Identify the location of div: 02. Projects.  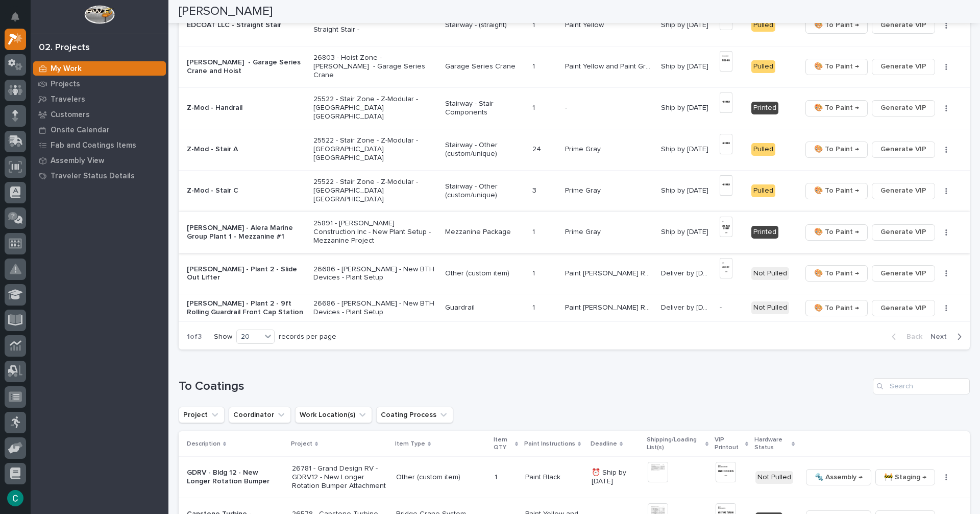
(64, 48).